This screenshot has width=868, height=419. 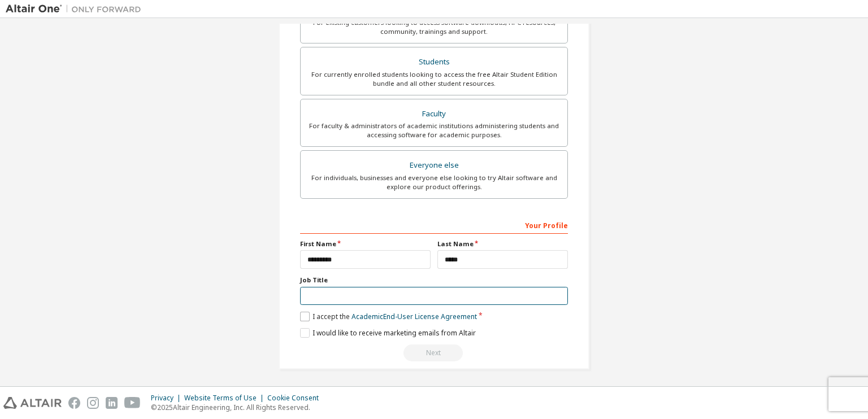 I want to click on label: I accept the, so click(x=388, y=316).